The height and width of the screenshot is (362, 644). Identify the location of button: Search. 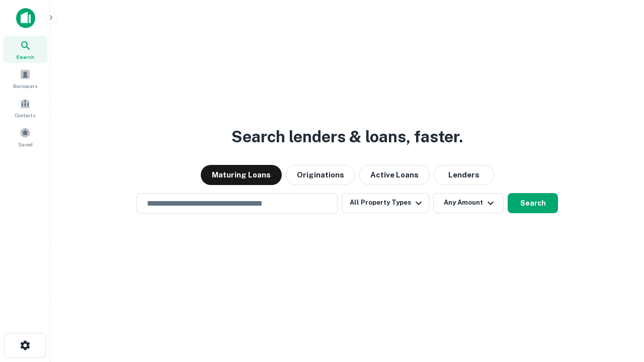
(532, 203).